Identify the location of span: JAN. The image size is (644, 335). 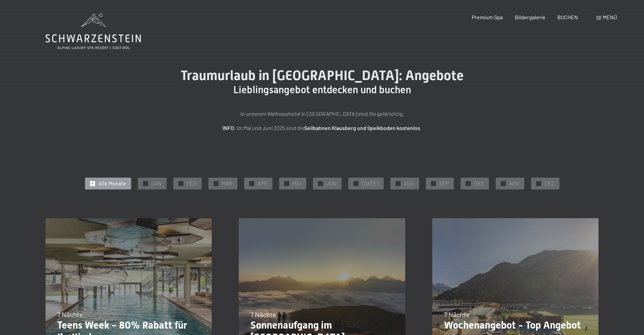
(156, 183).